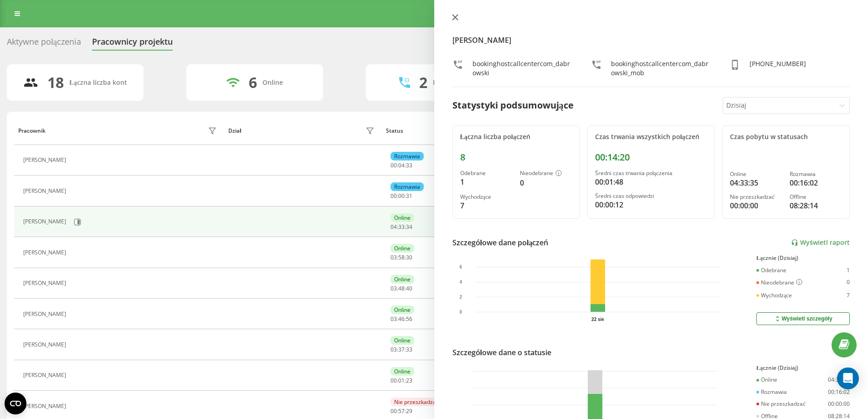  I want to click on span: 57, so click(401, 410).